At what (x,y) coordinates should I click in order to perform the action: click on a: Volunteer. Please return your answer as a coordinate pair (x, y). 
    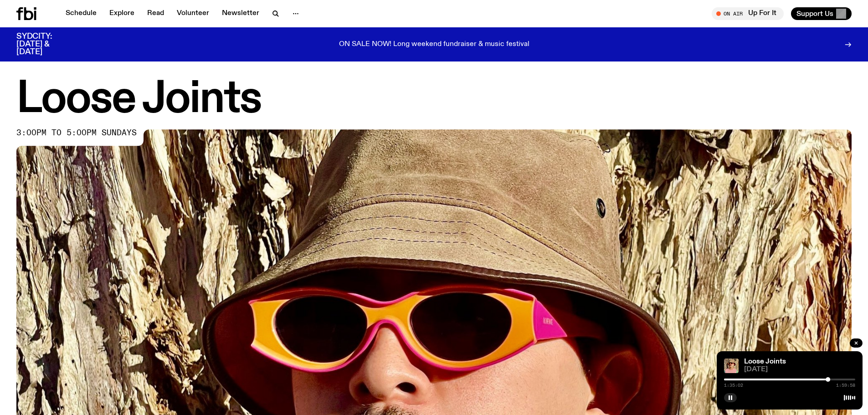
    Looking at the image, I should click on (193, 14).